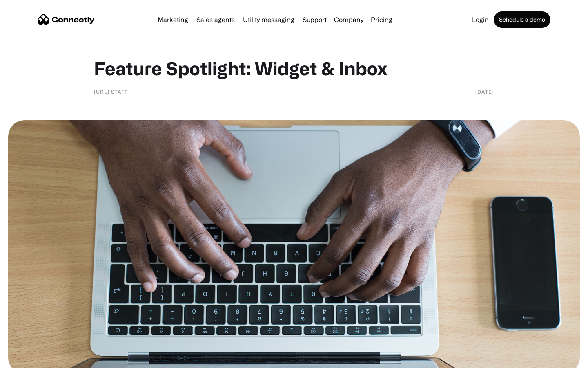 The width and height of the screenshot is (588, 368). I want to click on a: Support, so click(314, 19).